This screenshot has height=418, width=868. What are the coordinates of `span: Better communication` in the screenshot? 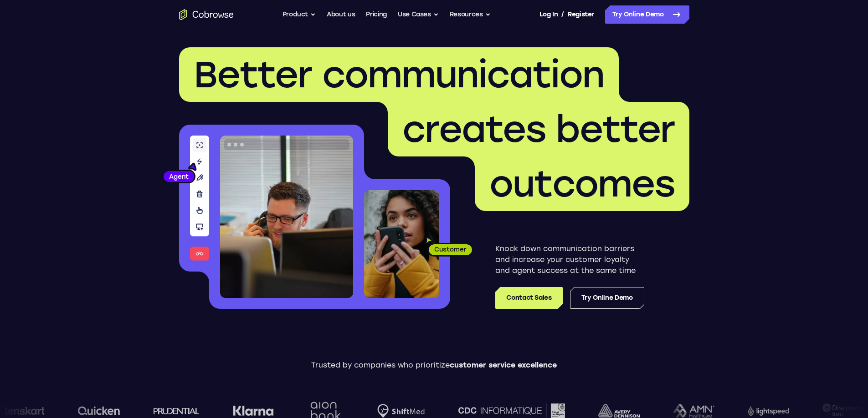 It's located at (399, 75).